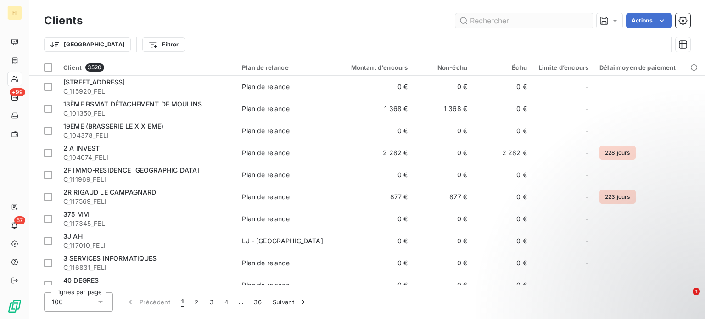 This screenshot has width=705, height=319. Describe the element at coordinates (81, 280) in the screenshot. I see `span: 40 DEGRES` at that location.